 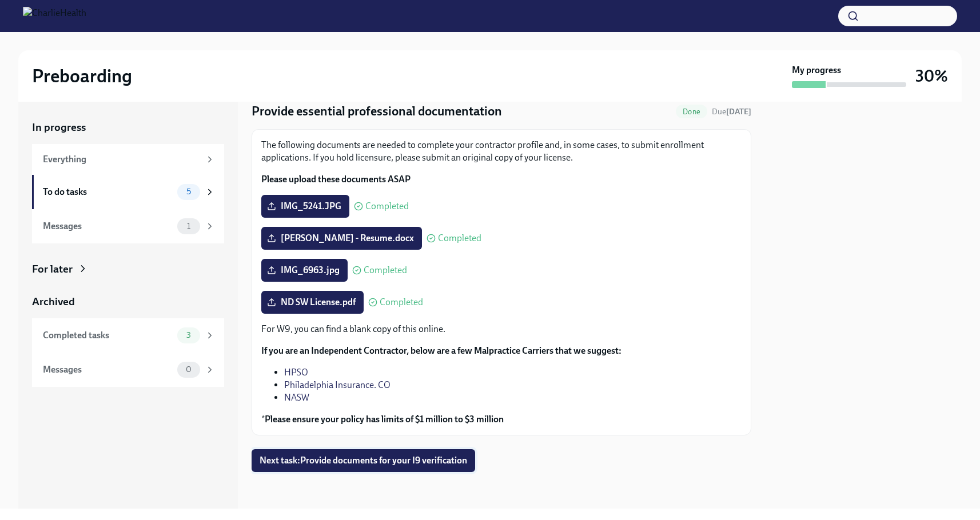 What do you see at coordinates (128, 302) in the screenshot?
I see `a: Archived` at bounding box center [128, 302].